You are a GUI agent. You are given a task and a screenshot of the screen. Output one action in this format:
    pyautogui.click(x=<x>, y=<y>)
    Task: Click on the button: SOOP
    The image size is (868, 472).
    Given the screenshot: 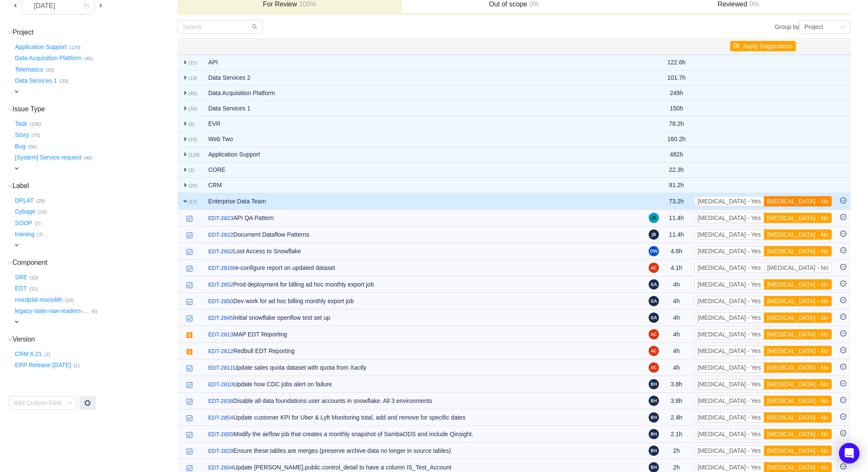 What is the action you would take?
    pyautogui.click(x=24, y=223)
    